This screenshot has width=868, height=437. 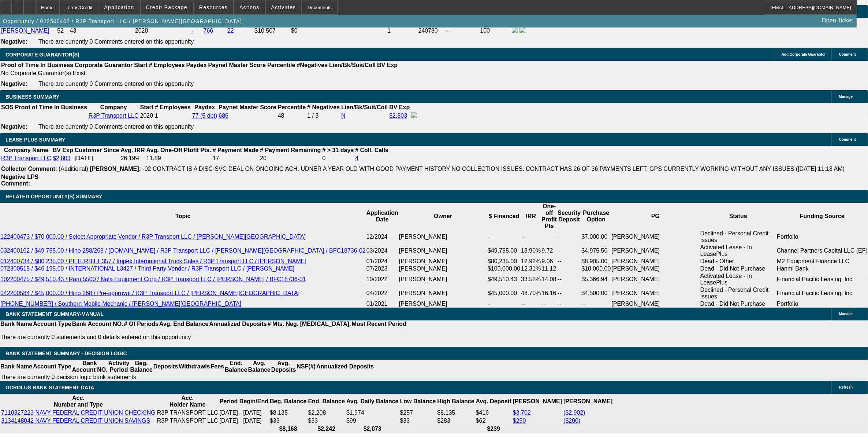 What do you see at coordinates (52, 366) in the screenshot?
I see `th: Account Type` at bounding box center [52, 366].